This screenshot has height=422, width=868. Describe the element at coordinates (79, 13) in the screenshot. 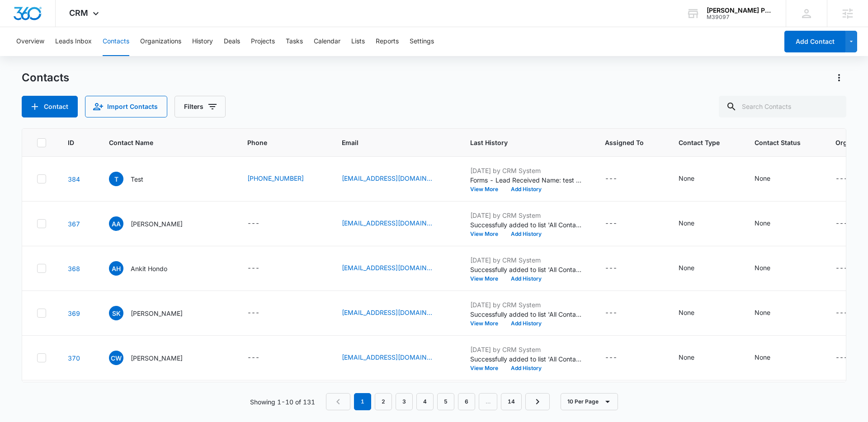

I see `span: CRM` at that location.